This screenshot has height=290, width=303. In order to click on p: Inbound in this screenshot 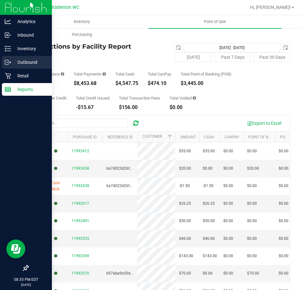, I will do `click(30, 35)`.